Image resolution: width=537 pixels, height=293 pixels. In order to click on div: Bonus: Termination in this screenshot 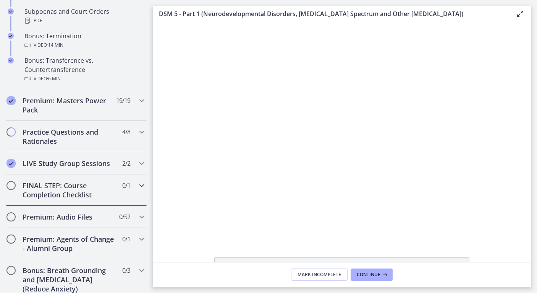, I will do `click(84, 40)`.